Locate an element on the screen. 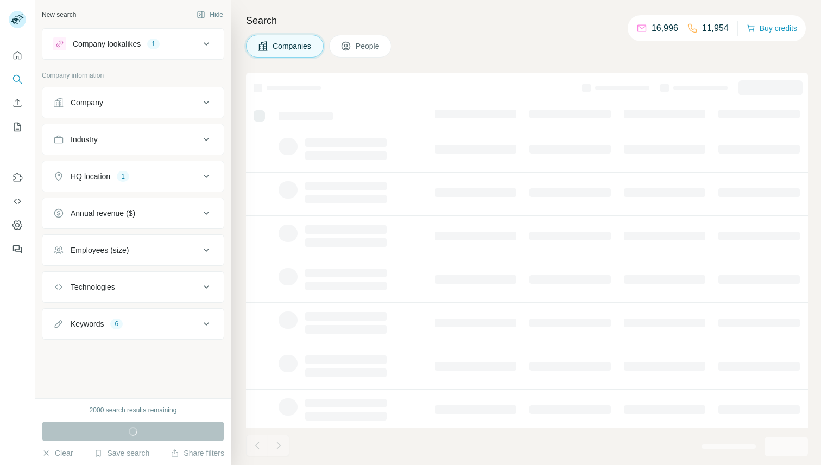 This screenshot has width=821, height=465. div: New search is located at coordinates (59, 15).